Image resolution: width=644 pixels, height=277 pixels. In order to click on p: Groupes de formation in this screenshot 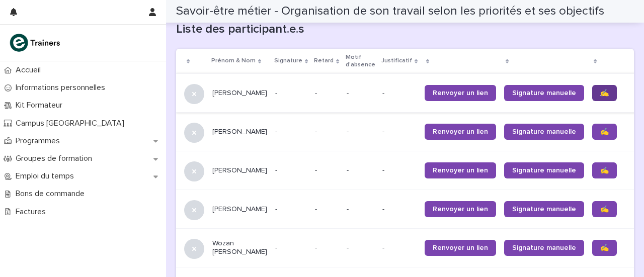, I will do `click(55, 159)`.